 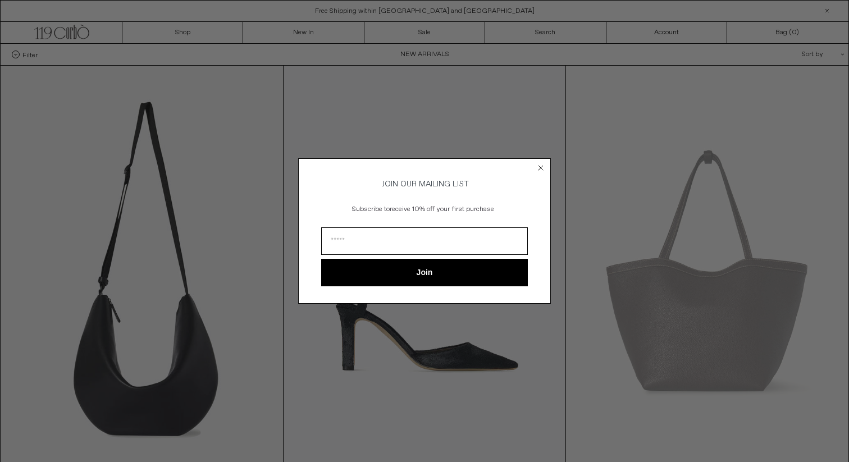 I want to click on span: receive 10% off your first purchase, so click(x=442, y=210).